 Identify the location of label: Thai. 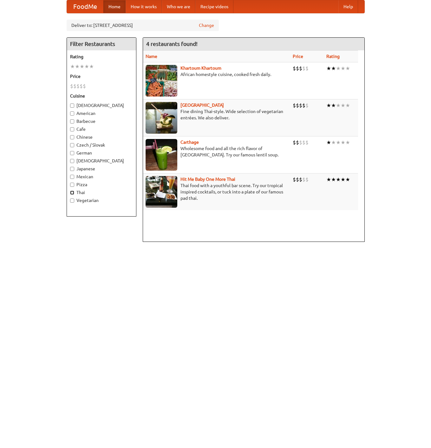
(101, 193).